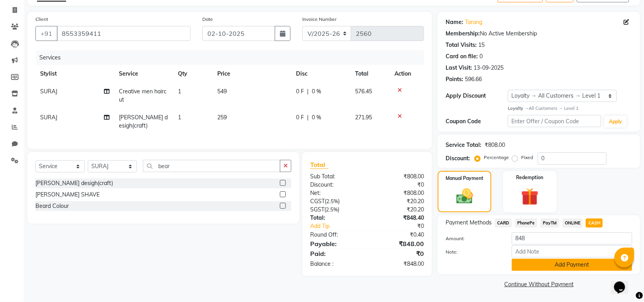 The width and height of the screenshot is (644, 302). I want to click on div: Payable:, so click(336, 244).